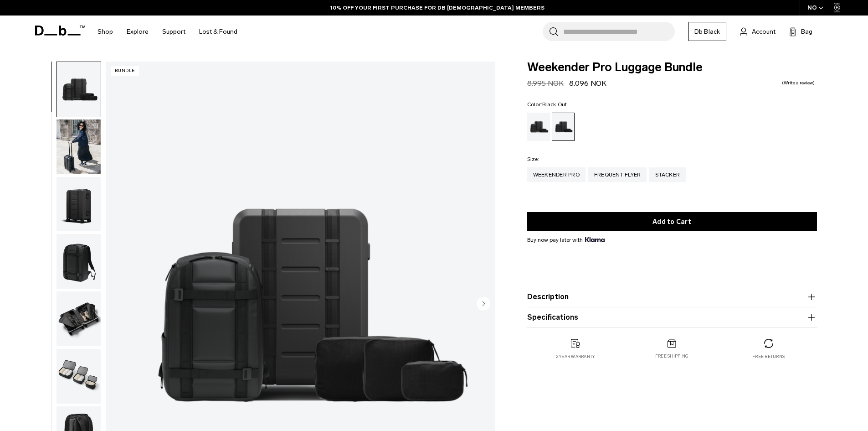 The height and width of the screenshot is (431, 868). What do you see at coordinates (555, 104) in the screenshot?
I see `span: Black Out` at bounding box center [555, 104].